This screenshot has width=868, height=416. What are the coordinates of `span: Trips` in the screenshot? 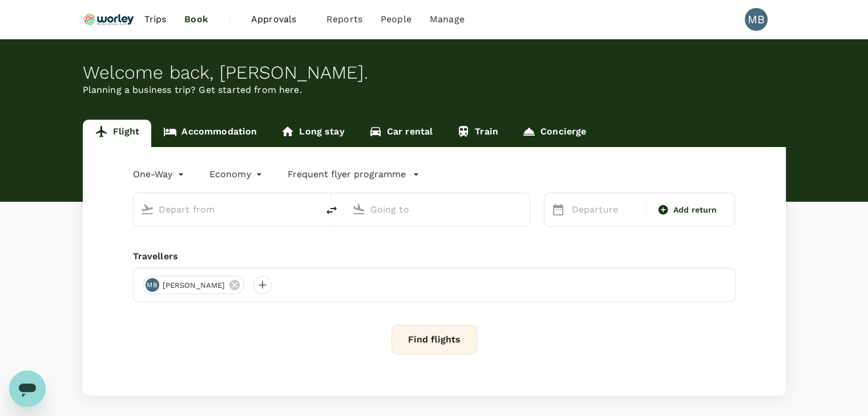 It's located at (155, 20).